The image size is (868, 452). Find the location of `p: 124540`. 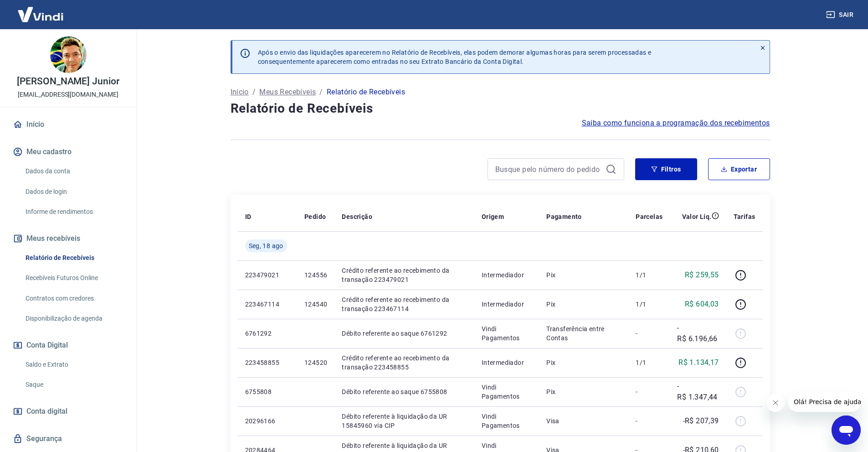

p: 124540 is located at coordinates (316, 304).